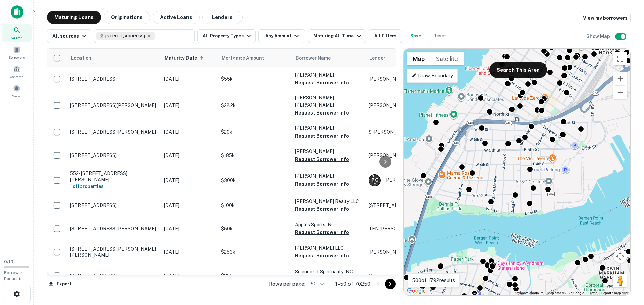 Image resolution: width=644 pixels, height=305 pixels. What do you see at coordinates (565, 293) in the screenshot?
I see `span: Map data ©2025 Google` at bounding box center [565, 293].